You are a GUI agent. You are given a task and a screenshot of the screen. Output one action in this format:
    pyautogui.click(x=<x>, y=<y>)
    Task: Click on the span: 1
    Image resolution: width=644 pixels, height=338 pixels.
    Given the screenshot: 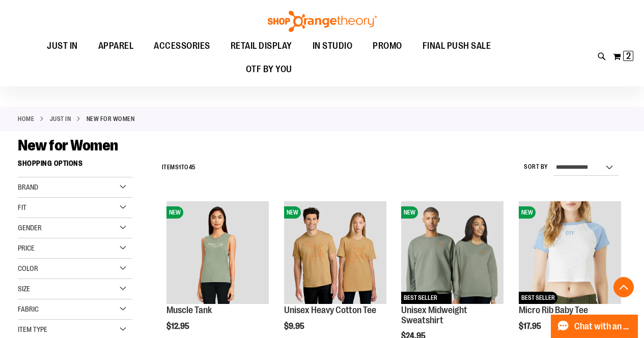 What is the action you would take?
    pyautogui.click(x=179, y=167)
    